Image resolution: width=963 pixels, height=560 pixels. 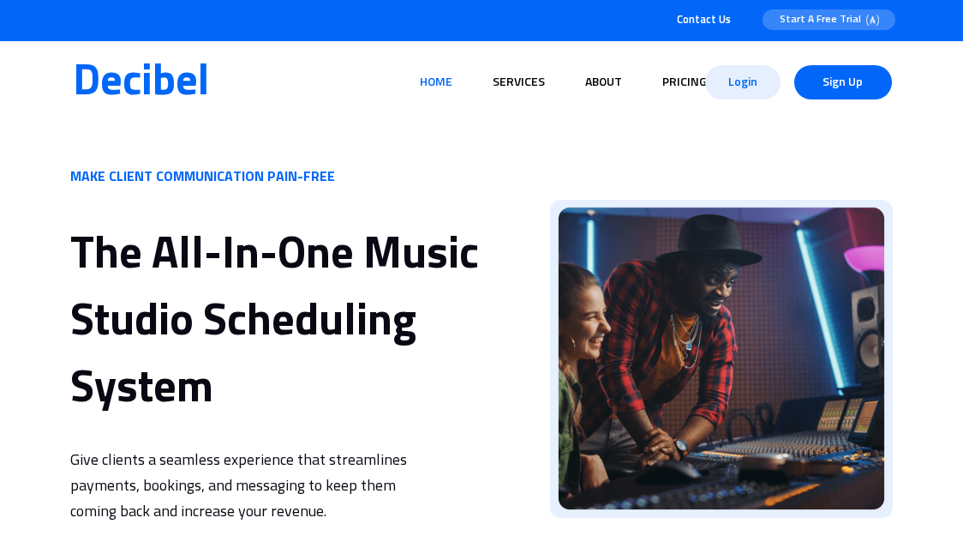 What do you see at coordinates (245, 490) in the screenshot?
I see `p: Give clients a seamless experience that streamlines payments, bookings, and messaging to keep the...` at bounding box center [245, 490].